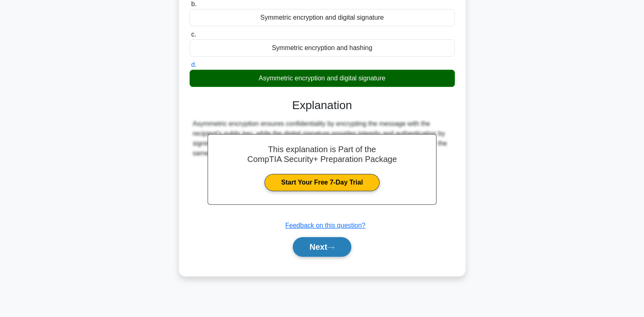 The height and width of the screenshot is (317, 644). What do you see at coordinates (322, 139) in the screenshot?
I see `div: Asymmetric encryption ensures confidentiality by encrypting the message with the recipient's publ...` at bounding box center [322, 139].